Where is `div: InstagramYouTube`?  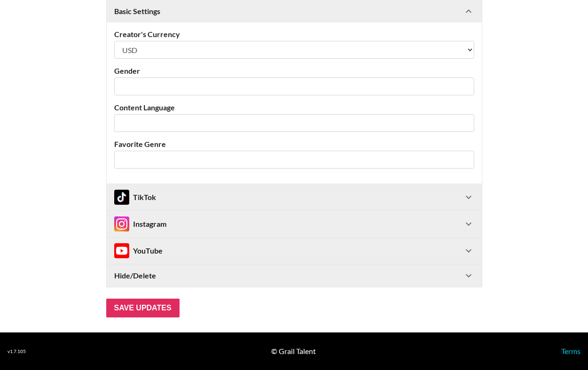 div: InstagramYouTube is located at coordinates (294, 251).